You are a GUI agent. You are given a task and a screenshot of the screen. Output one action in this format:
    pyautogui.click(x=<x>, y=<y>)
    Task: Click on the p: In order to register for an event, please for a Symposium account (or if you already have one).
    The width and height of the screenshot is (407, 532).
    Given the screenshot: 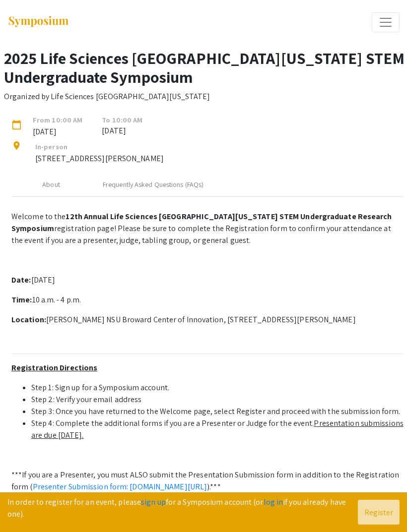 What is the action you would take?
    pyautogui.click(x=182, y=508)
    